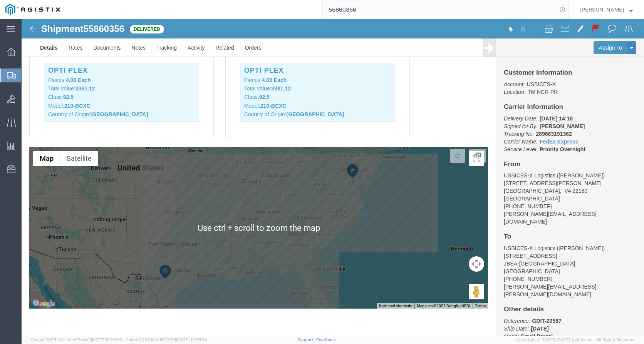 The image size is (644, 344). I want to click on a: Support, so click(307, 340).